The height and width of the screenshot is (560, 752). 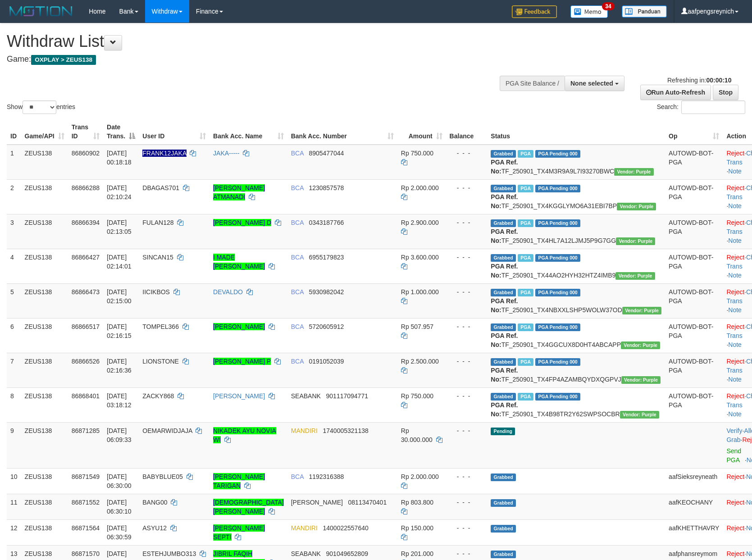 I want to click on span: Rp 507.957, so click(x=417, y=327).